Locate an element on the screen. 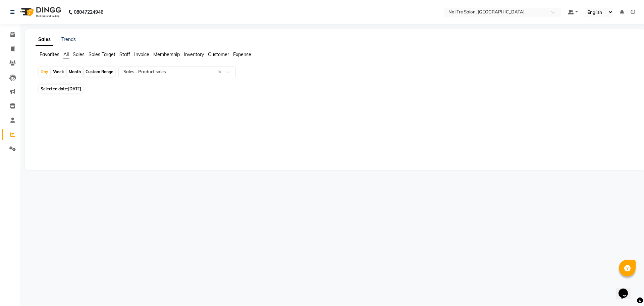  span: Inventory is located at coordinates (194, 54).